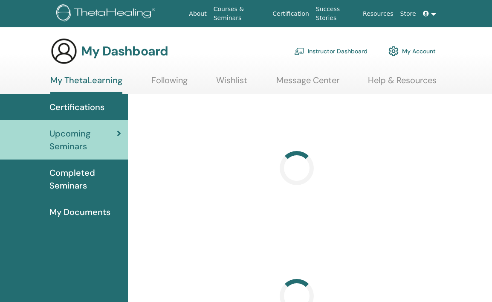  I want to click on span: Upcoming Seminars, so click(83, 140).